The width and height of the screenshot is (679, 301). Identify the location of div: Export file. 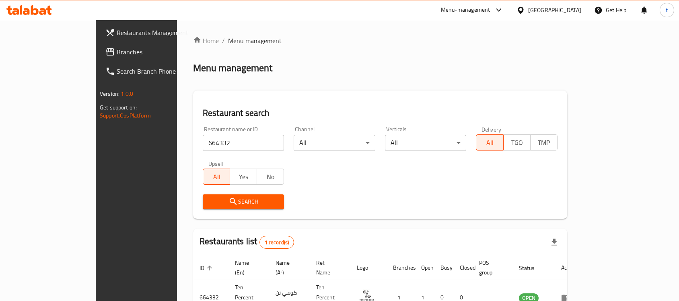
(555, 242).